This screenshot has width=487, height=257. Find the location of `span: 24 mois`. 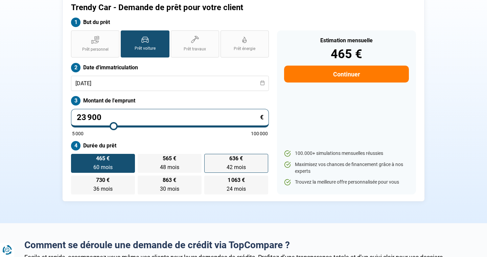

span: 24 mois is located at coordinates (236, 189).